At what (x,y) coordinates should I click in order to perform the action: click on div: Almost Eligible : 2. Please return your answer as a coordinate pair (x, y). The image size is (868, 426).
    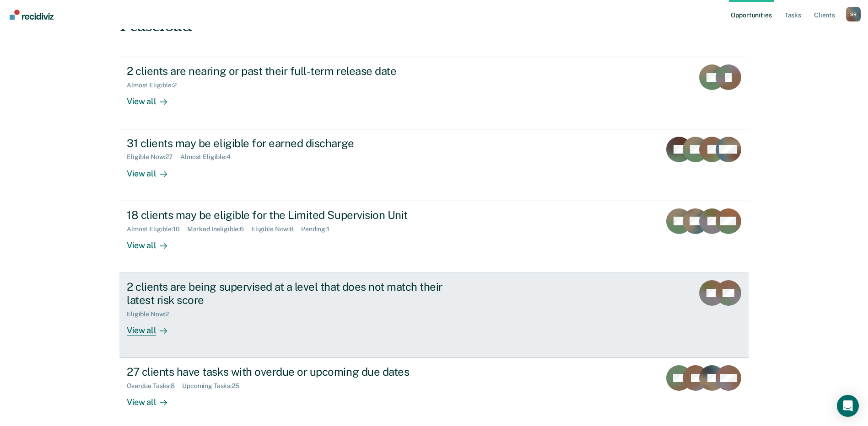
    Looking at the image, I should click on (155, 85).